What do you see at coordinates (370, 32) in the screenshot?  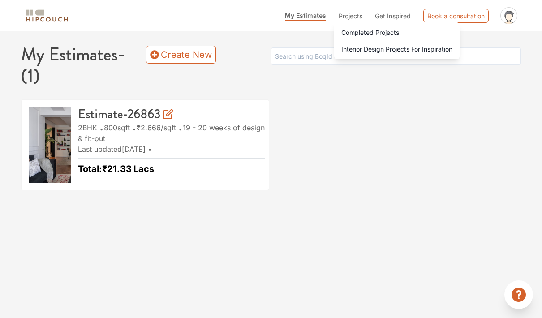 I see `span: Completed Projects` at bounding box center [370, 32].